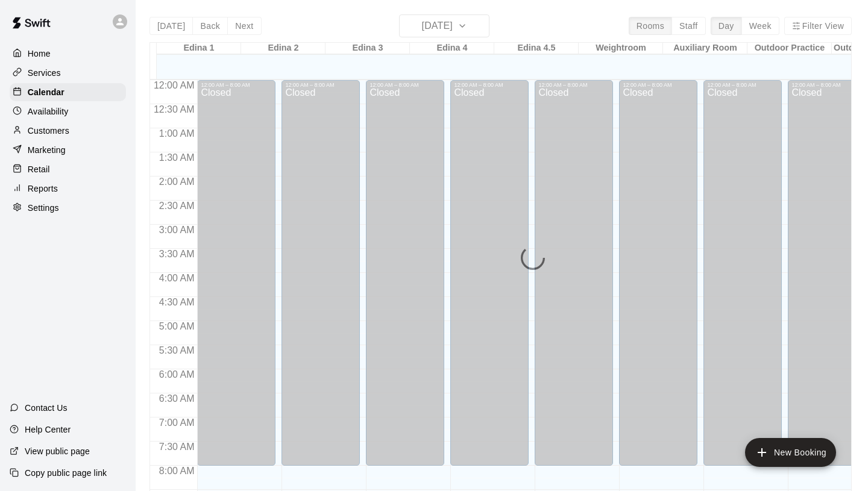 The height and width of the screenshot is (491, 868). Describe the element at coordinates (57, 451) in the screenshot. I see `p: View public page` at that location.